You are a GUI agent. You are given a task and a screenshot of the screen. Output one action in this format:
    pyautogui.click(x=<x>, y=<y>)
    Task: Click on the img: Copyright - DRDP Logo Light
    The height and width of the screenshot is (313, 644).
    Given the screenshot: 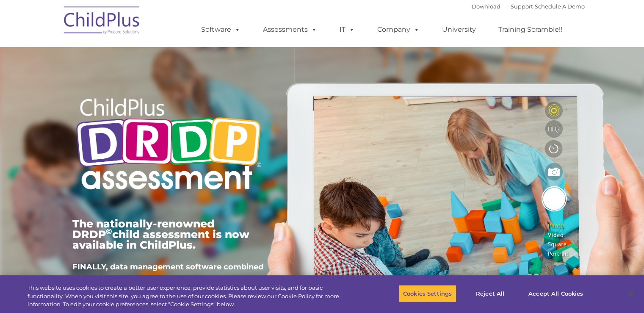 What is the action you would take?
    pyautogui.click(x=169, y=145)
    